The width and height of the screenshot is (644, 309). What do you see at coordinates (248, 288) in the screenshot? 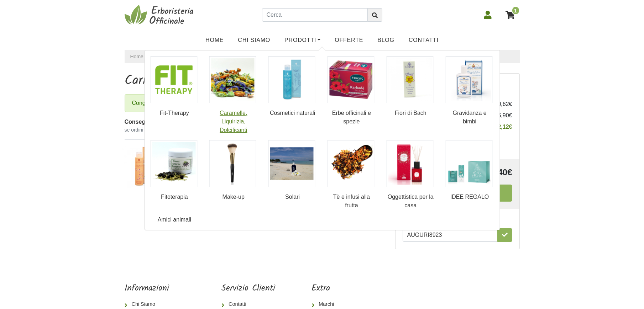
I see `h5: Servizio Clienti` at bounding box center [248, 288].